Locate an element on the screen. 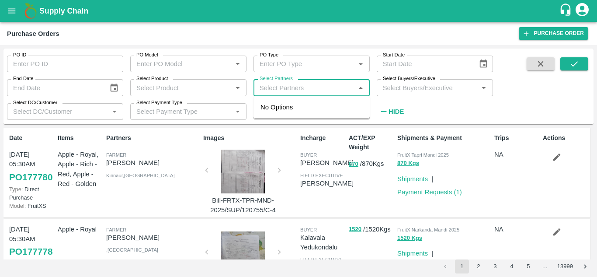  label: Select Buyers/Executive is located at coordinates (409, 79).